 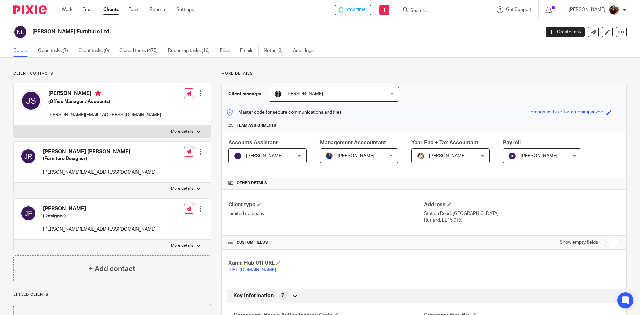 I want to click on p: Client contacts, so click(x=112, y=74).